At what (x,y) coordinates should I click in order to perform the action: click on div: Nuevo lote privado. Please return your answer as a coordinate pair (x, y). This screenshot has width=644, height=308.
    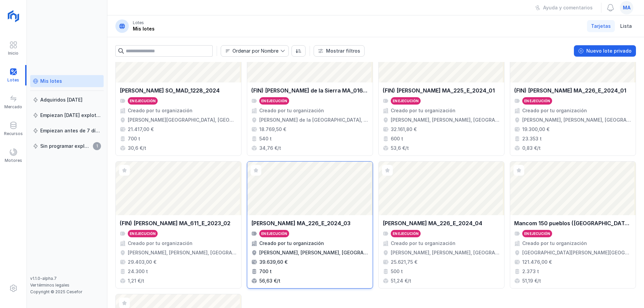
    Looking at the image, I should click on (609, 51).